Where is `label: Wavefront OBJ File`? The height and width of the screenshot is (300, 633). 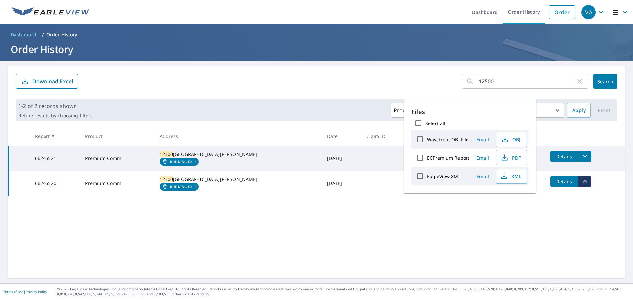
label: Wavefront OBJ File is located at coordinates (448, 139).